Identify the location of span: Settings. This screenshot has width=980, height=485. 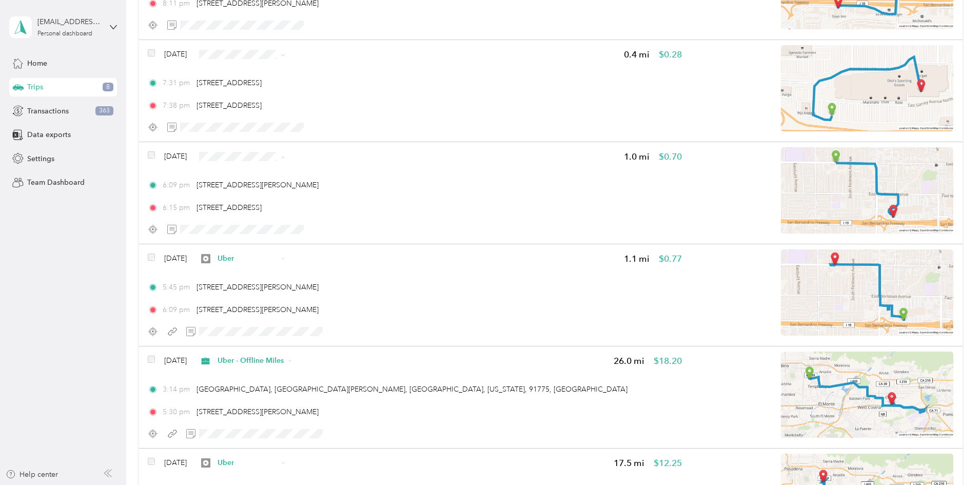
(41, 159).